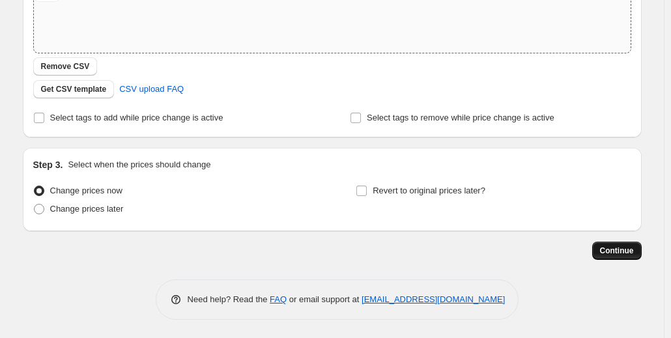  Describe the element at coordinates (86, 190) in the screenshot. I see `span: Change prices now` at that location.